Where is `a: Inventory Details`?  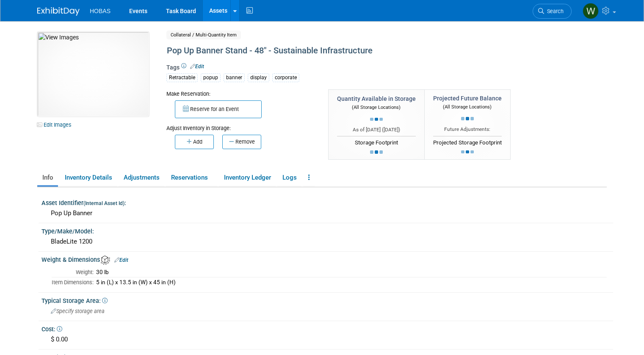
a: Inventory Details is located at coordinates (88, 178).